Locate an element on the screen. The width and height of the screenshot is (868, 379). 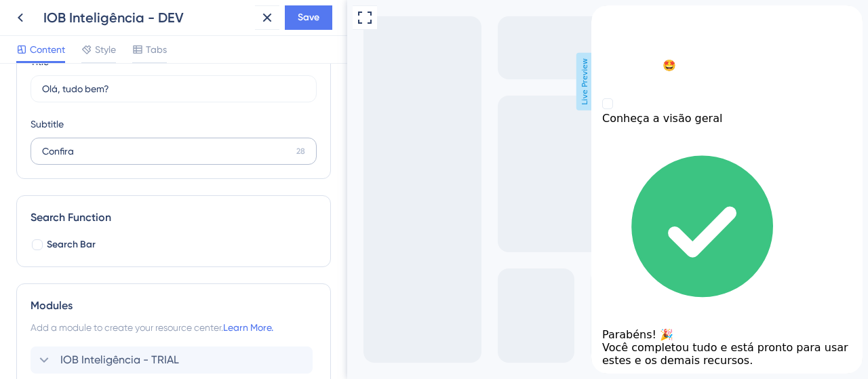
span: Save is located at coordinates (309, 18).